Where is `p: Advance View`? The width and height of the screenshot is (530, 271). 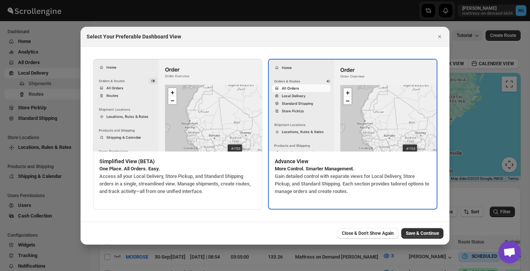
p: Advance View is located at coordinates (353, 161).